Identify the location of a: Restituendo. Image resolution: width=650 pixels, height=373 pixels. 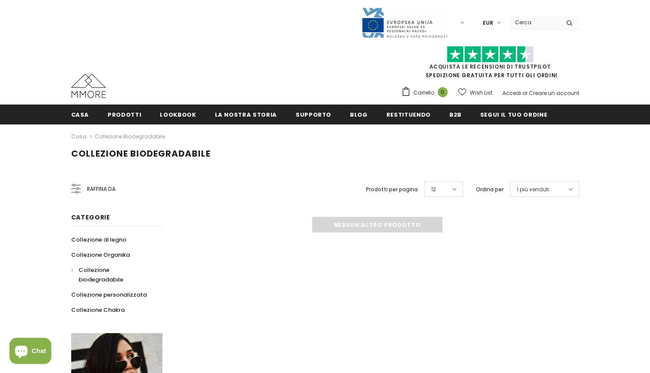
(408, 114).